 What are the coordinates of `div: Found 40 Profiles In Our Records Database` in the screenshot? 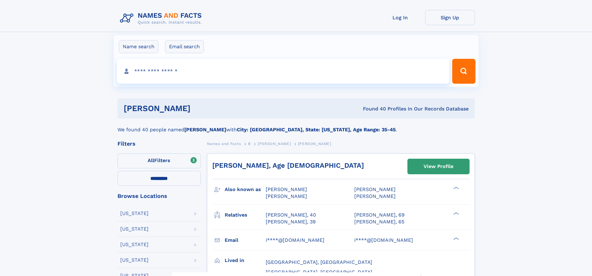 It's located at (373, 109).